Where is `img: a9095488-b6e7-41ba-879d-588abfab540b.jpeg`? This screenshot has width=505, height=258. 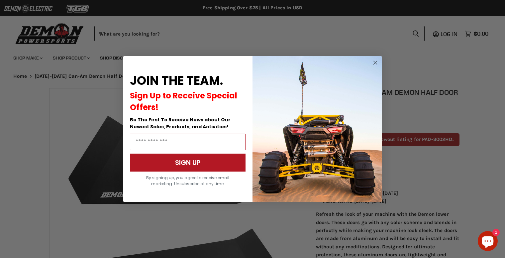 img: a9095488-b6e7-41ba-879d-588abfab540b.jpeg is located at coordinates (317, 129).